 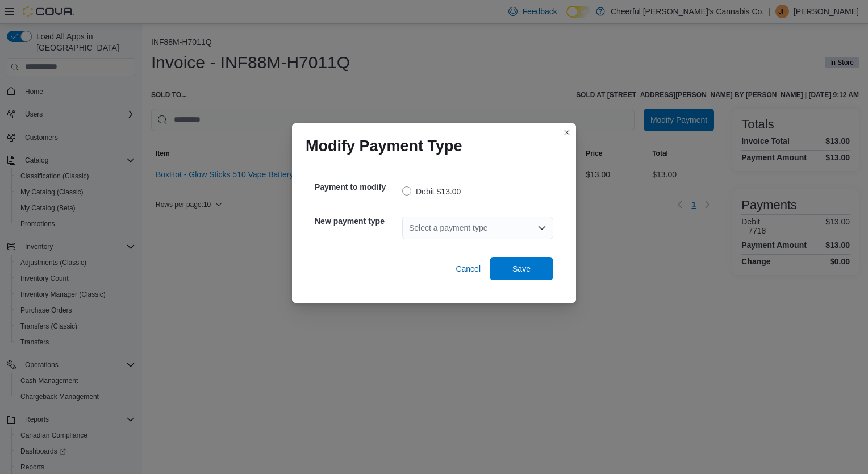 I want to click on button: Save, so click(x=521, y=269).